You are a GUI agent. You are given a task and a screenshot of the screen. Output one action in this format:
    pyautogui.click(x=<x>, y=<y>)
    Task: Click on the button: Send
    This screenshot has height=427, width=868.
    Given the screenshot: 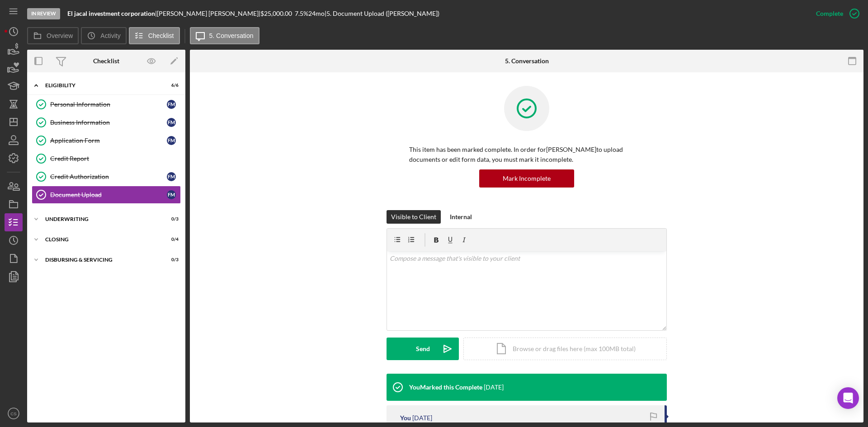 What is the action you would take?
    pyautogui.click(x=423, y=349)
    